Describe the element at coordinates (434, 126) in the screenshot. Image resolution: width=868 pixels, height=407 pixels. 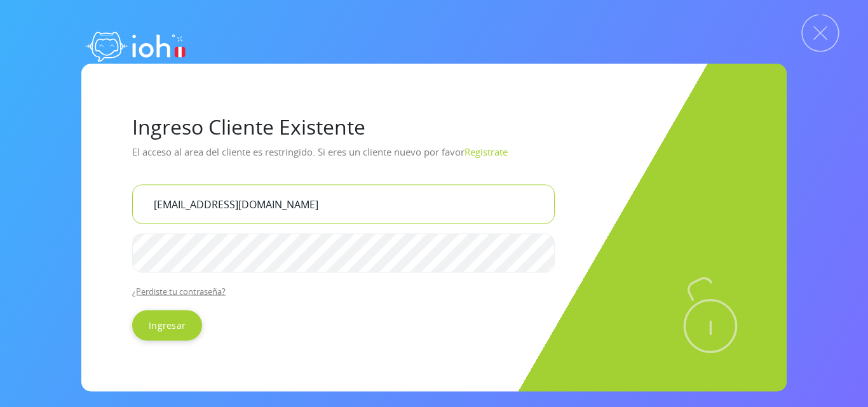
I see `h1: Ingreso Cliente Existente` at that location.